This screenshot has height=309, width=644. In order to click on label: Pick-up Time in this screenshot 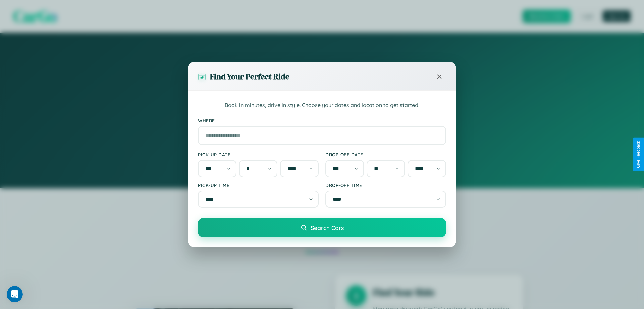, I will do `click(259, 185)`.